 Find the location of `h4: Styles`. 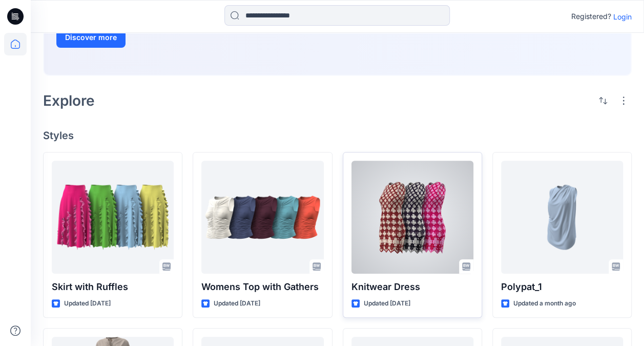

h4: Styles is located at coordinates (337, 136).